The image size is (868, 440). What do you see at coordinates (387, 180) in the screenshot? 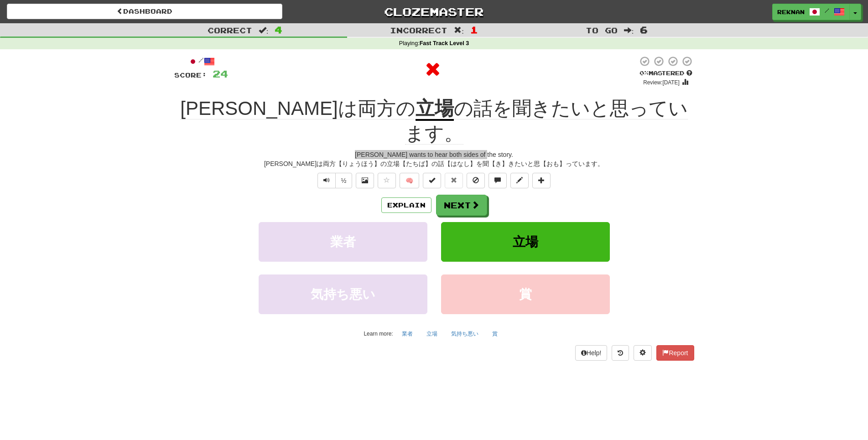
I see `button: Favorite sentence (alt+f)` at bounding box center [387, 180].